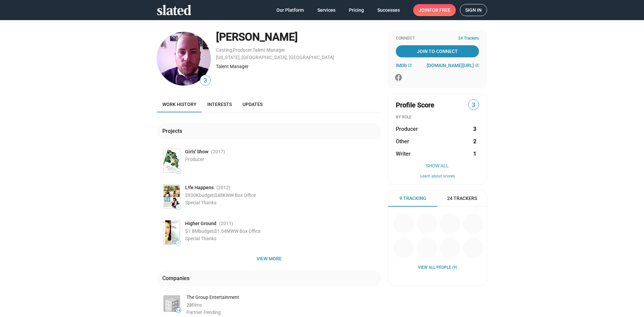  I want to click on a: Sign in, so click(474, 10).